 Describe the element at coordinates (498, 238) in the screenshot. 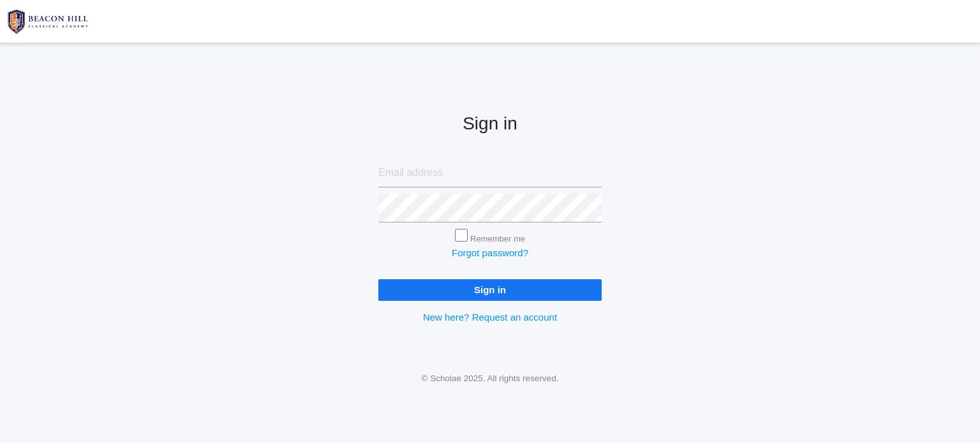

I see `label: Remember me` at that location.